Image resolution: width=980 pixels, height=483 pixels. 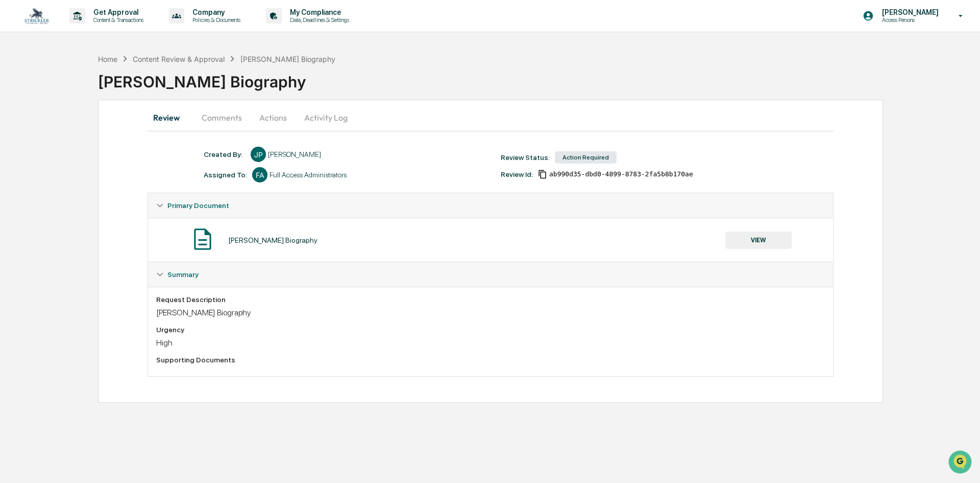 What do you see at coordinates (215, 12) in the screenshot?
I see `p: Company` at bounding box center [215, 12].